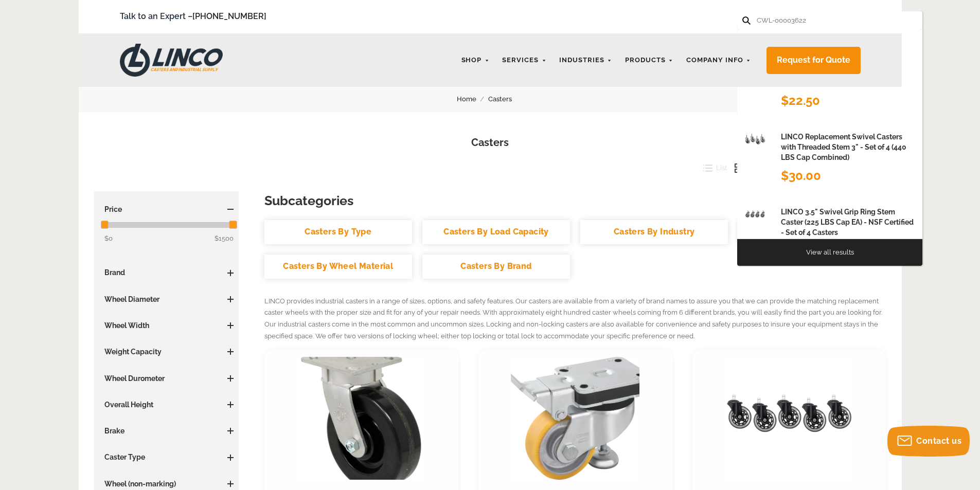 The image size is (980, 490). I want to click on h1: Casters, so click(490, 142).